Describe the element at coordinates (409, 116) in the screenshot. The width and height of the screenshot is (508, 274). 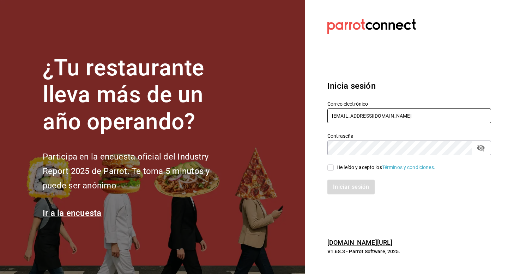
I see `input: Ingresa tu correo electrónico` at that location.